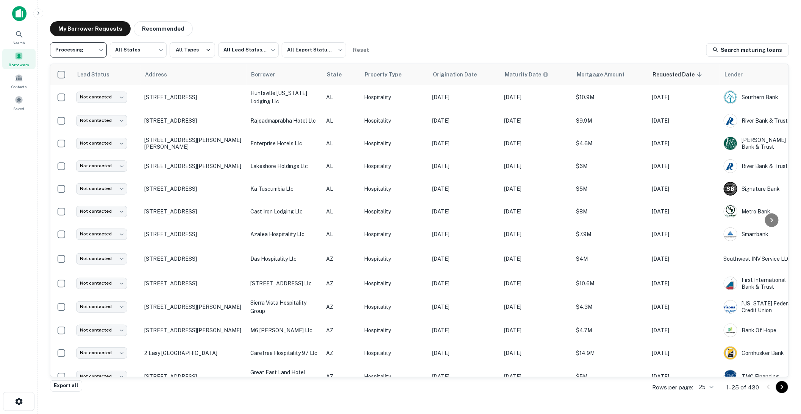  I want to click on a: Search, so click(19, 37).